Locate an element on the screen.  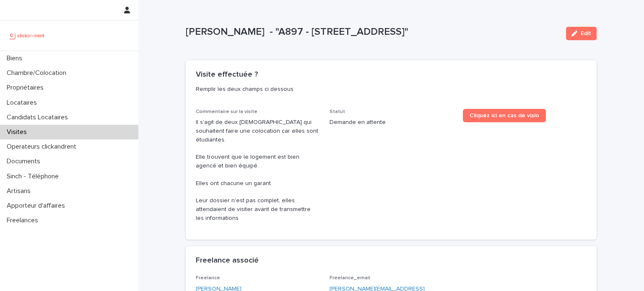
h2: Visite effectuée ? is located at coordinates (227, 75).